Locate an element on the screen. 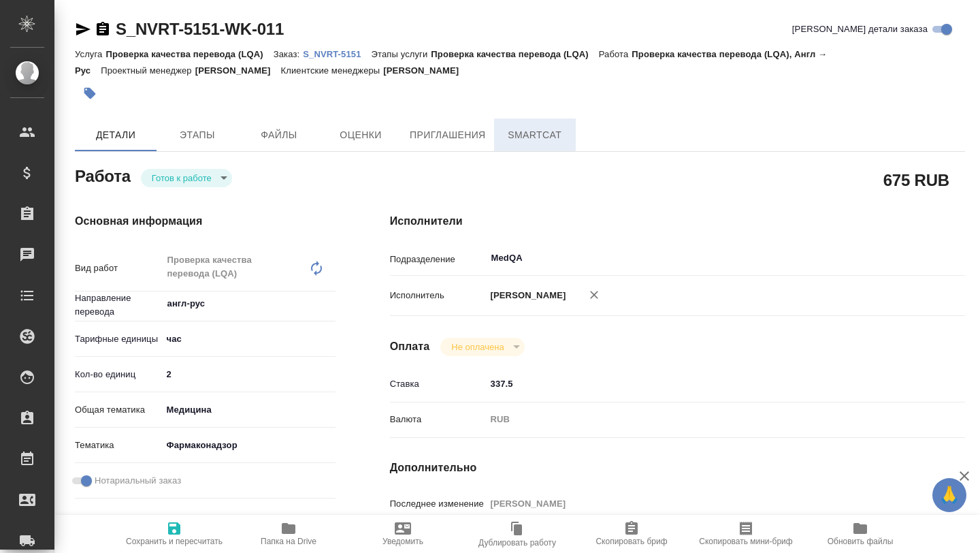 Image resolution: width=980 pixels, height=553 pixels. p: Вид работ is located at coordinates (119, 268).